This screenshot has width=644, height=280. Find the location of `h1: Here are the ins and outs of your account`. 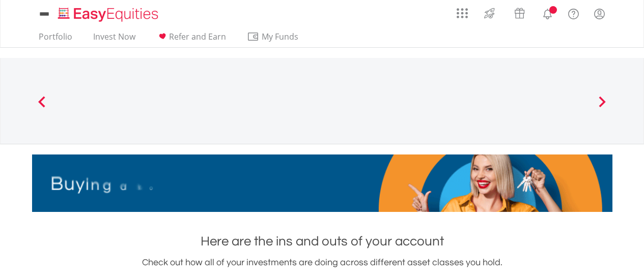

h1: Here are the ins and outs of your account is located at coordinates (322, 242).